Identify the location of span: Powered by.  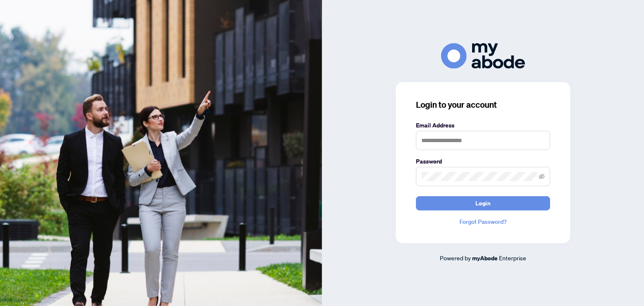
(455, 258).